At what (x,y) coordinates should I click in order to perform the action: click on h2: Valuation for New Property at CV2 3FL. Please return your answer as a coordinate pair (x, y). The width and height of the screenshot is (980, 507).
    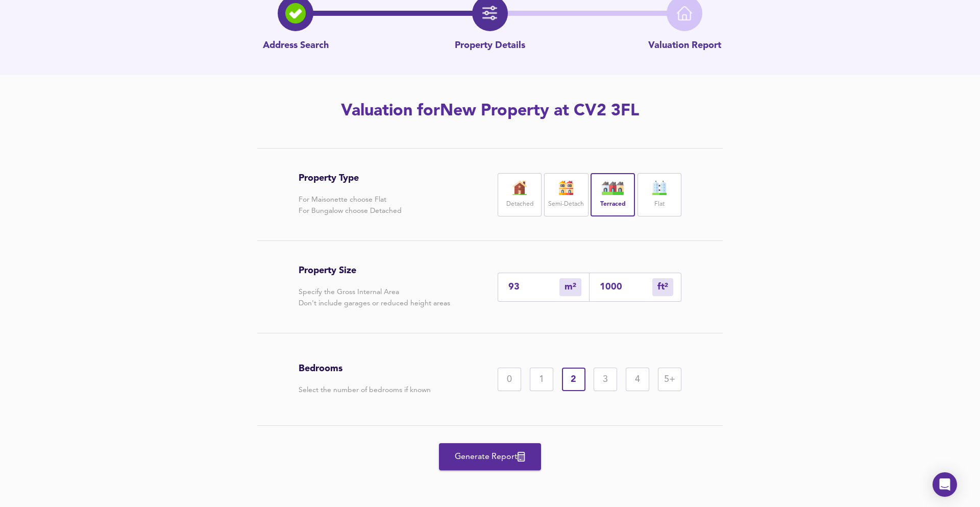
    Looking at the image, I should click on (490, 111).